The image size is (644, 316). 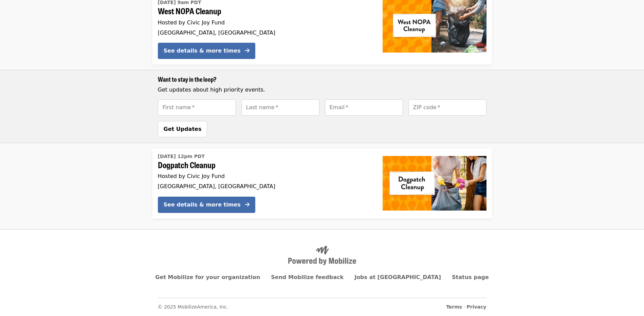 What do you see at coordinates (182, 129) in the screenshot?
I see `button: Get Updates` at bounding box center [182, 129].